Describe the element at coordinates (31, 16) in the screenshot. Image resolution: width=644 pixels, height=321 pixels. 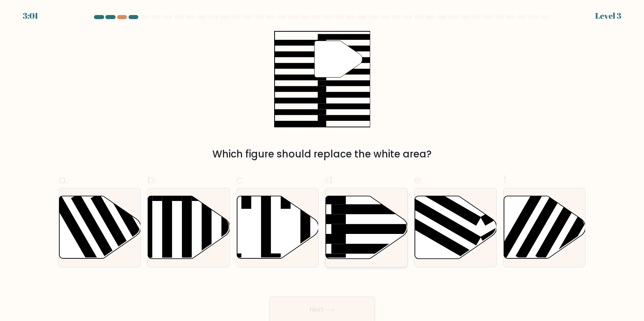
I see `div: 3:01` at that location.